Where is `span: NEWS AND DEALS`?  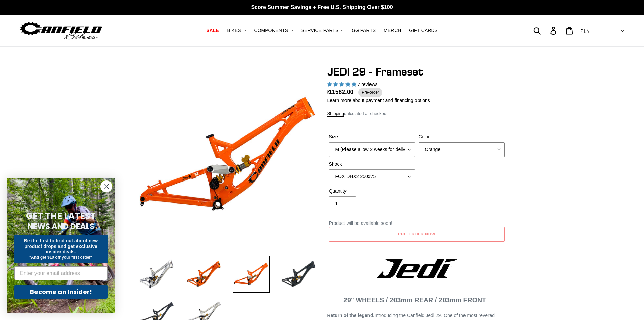 span: NEWS AND DEALS is located at coordinates (61, 226).